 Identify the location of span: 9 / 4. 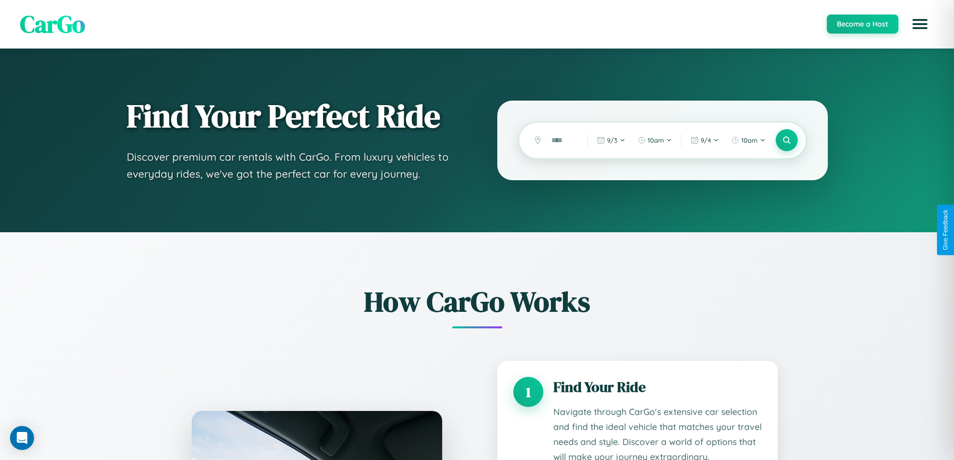
(706, 140).